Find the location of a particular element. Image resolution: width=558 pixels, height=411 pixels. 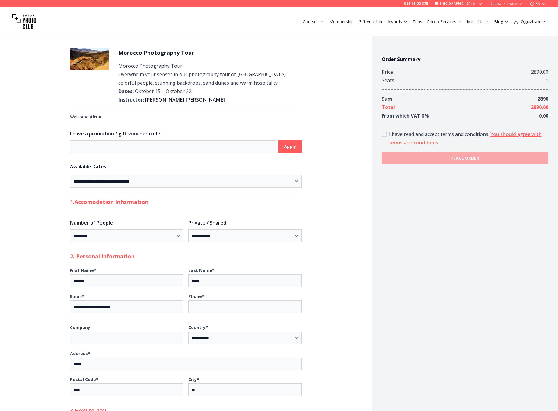

input: Phone* is located at coordinates (245, 306).